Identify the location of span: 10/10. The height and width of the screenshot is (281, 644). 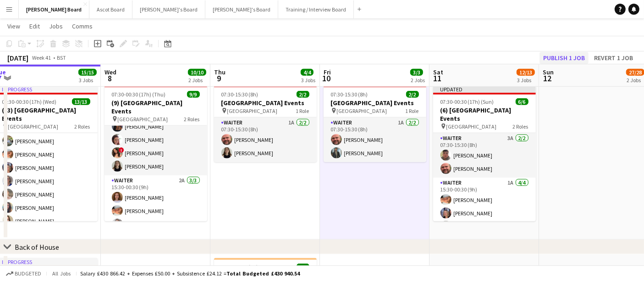
(197, 72).